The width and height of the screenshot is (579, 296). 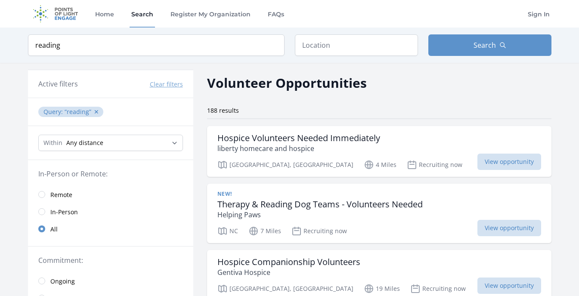 What do you see at coordinates (299, 138) in the screenshot?
I see `h3: Hospice Volunteers Needed Immediately` at bounding box center [299, 138].